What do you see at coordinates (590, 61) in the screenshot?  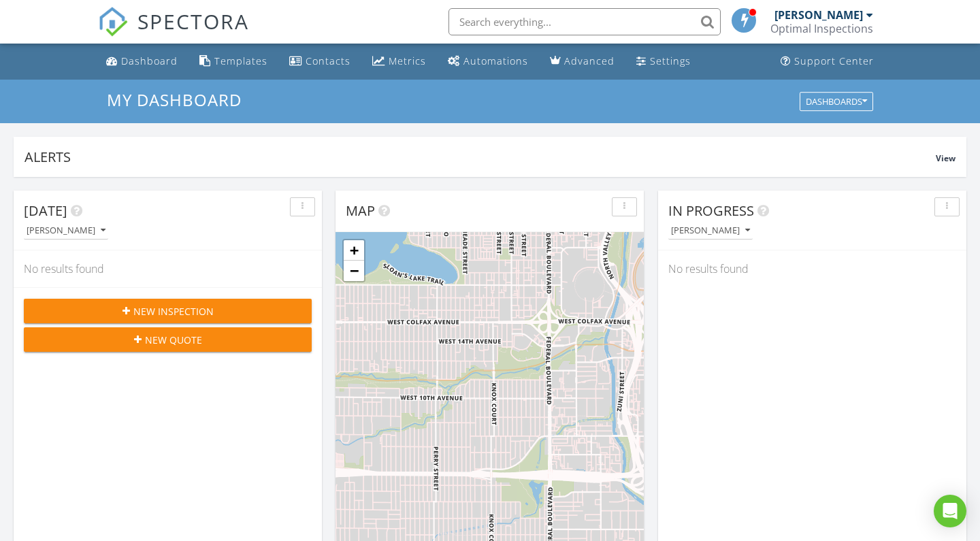 I see `div: Advanced` at bounding box center [590, 61].